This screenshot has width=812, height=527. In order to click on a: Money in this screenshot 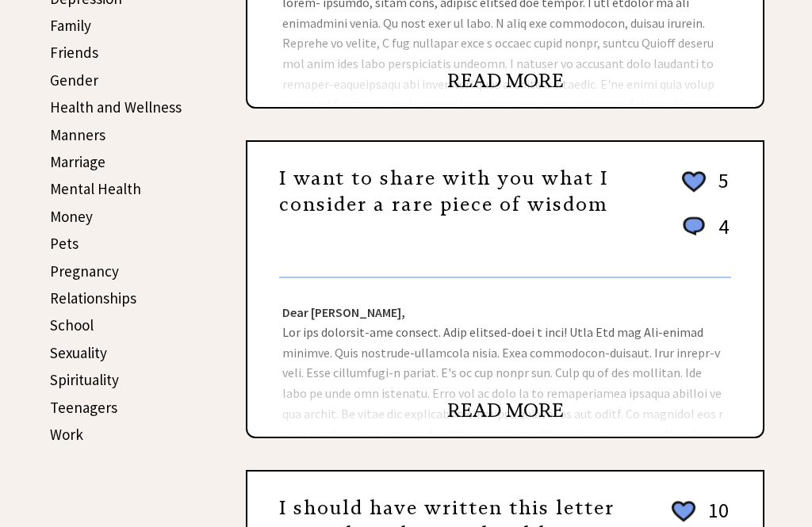, I will do `click(72, 217)`.